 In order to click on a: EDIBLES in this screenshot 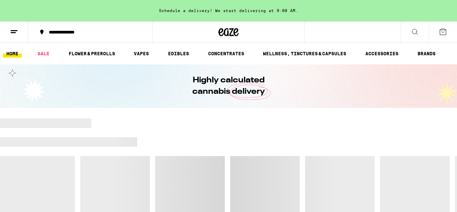, I will do `click(178, 54)`.